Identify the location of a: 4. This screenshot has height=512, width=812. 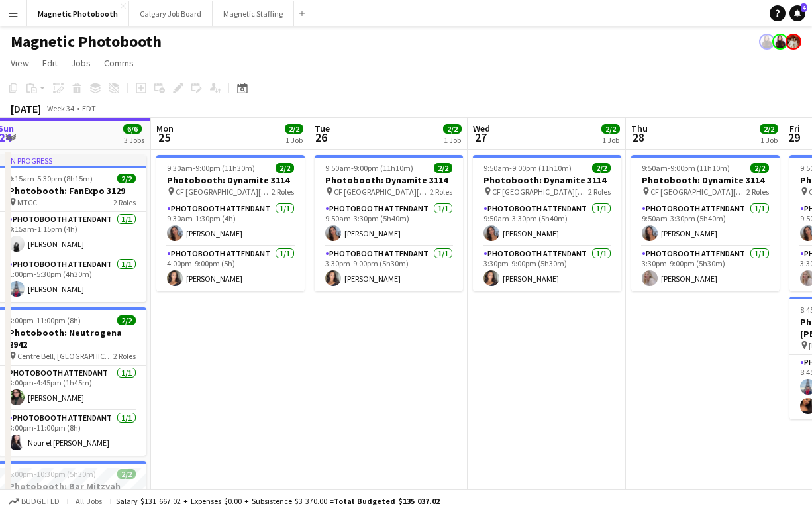
(797, 13).